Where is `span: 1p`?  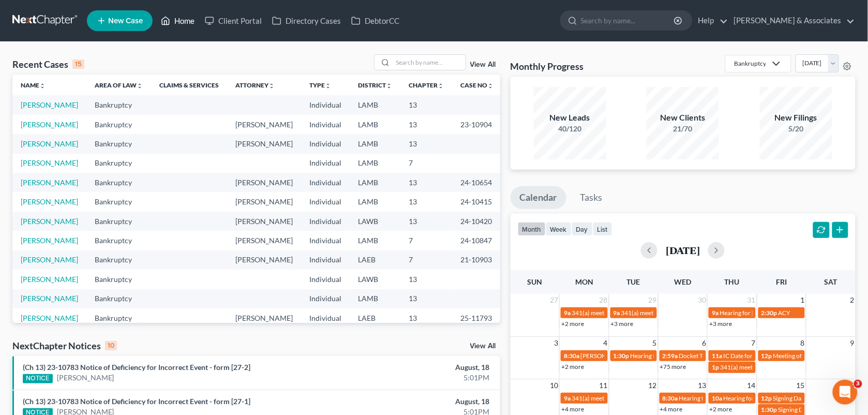 span: 1p is located at coordinates (715, 367).